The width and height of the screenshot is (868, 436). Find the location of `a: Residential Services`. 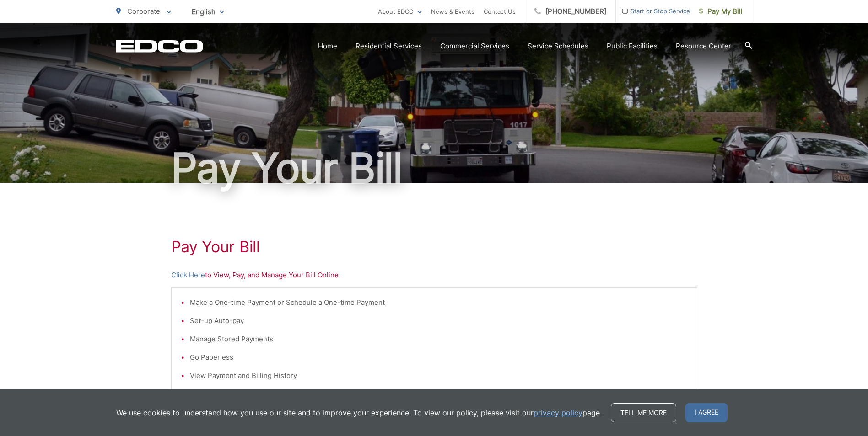

a: Residential Services is located at coordinates (389, 46).